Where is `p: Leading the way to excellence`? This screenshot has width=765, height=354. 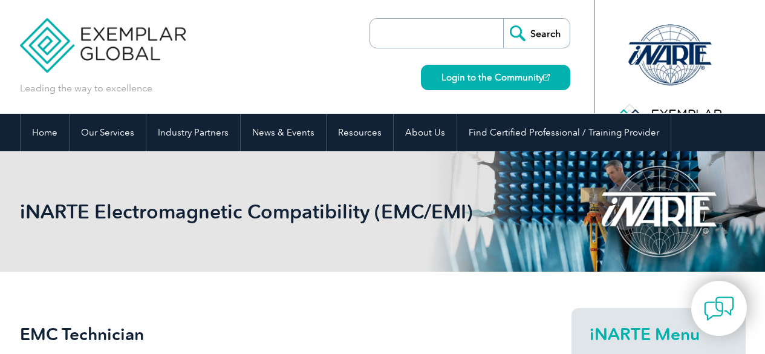
p: Leading the way to excellence is located at coordinates (86, 88).